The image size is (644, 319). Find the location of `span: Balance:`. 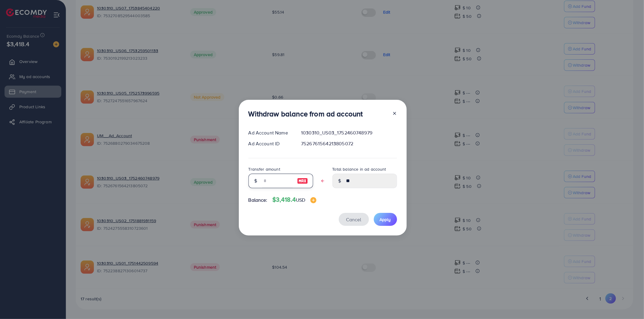

span: Balance: is located at coordinates (258, 200).